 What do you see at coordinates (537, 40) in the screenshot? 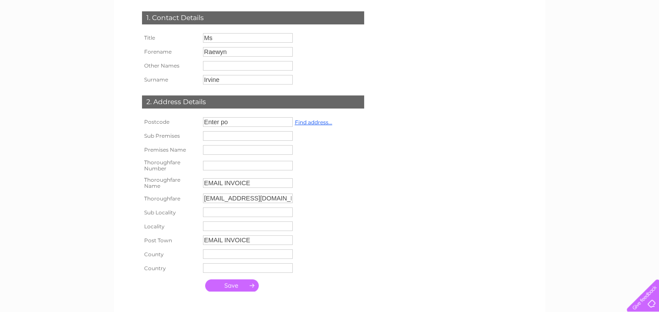
I see `a: Energy` at bounding box center [537, 40].